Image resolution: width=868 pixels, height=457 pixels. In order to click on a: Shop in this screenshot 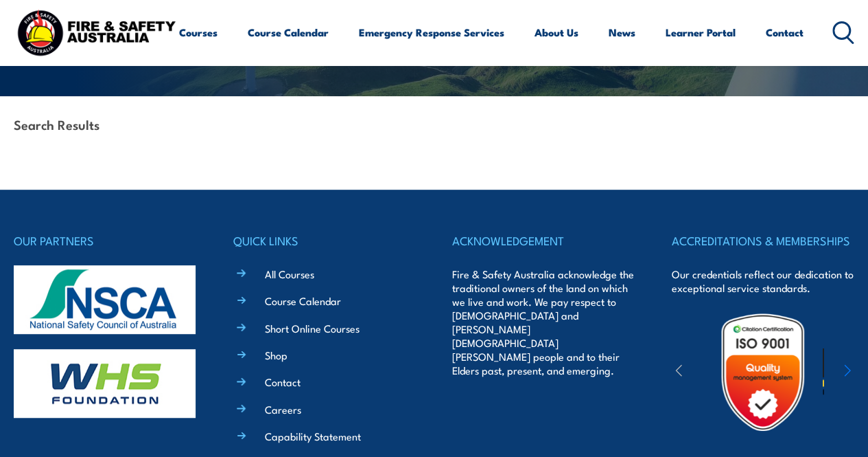, I will do `click(275, 354)`.